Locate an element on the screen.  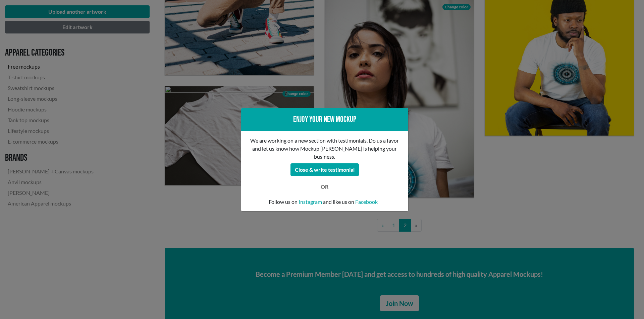
div: OR is located at coordinates (324, 187).